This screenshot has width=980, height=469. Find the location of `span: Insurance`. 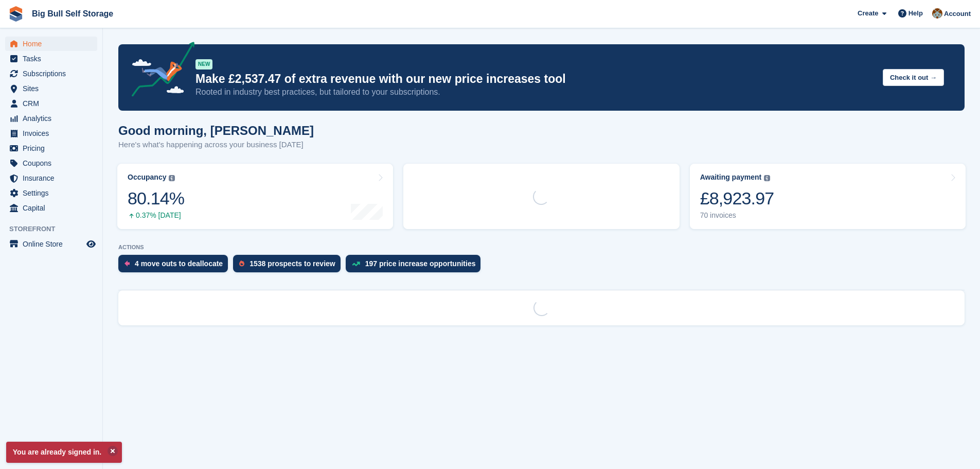

span: Insurance is located at coordinates (53, 178).